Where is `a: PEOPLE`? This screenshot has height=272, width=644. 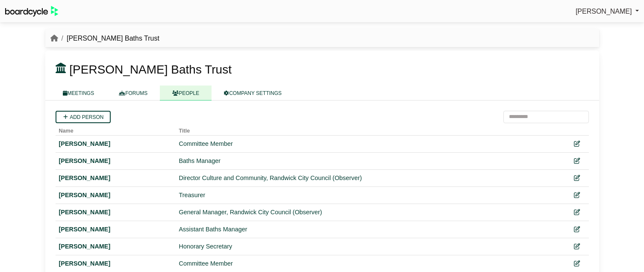 a: PEOPLE is located at coordinates (186, 93).